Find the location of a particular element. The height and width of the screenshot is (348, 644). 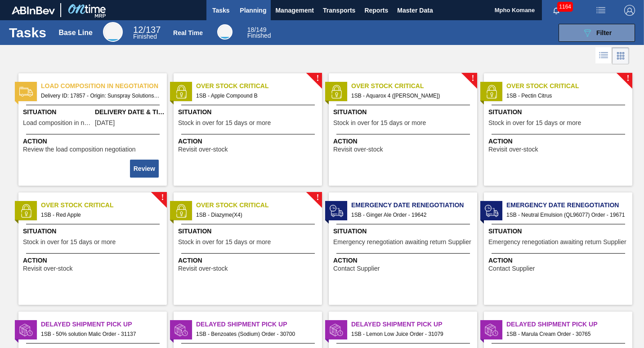

span: 1SB - Neutral Emulsion (QL96077) Order - 19671 is located at coordinates (566, 215).